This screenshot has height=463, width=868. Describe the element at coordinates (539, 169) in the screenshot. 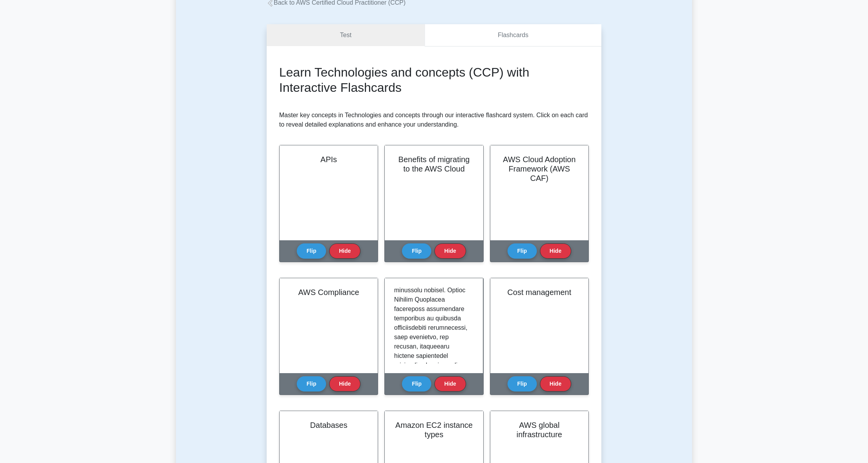

I see `h2: AWS Cloud Adoption Framework (AWS CAF)` at that location.